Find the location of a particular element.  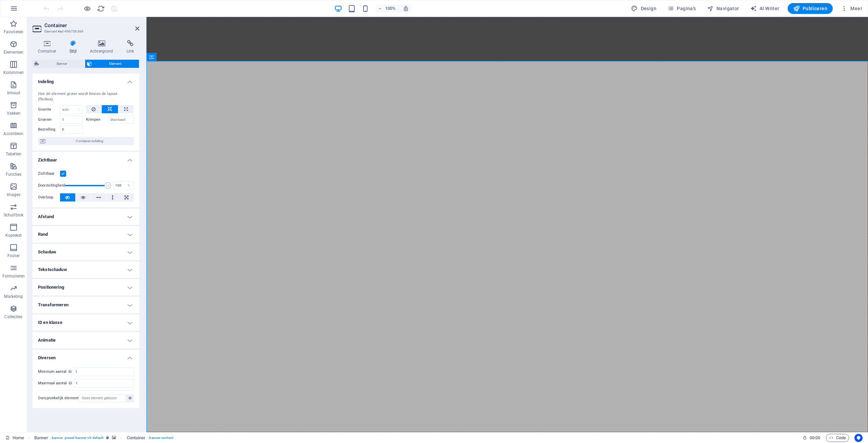

label: Maximaal aantal is located at coordinates (56, 383).